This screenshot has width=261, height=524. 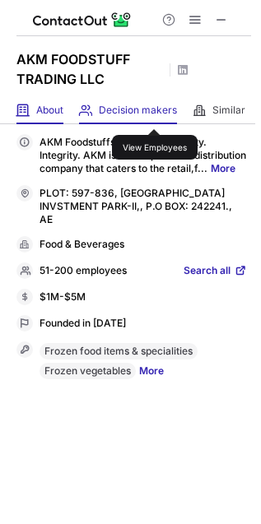 What do you see at coordinates (87, 371) in the screenshot?
I see `div: Frozen vegetables` at bounding box center [87, 371].